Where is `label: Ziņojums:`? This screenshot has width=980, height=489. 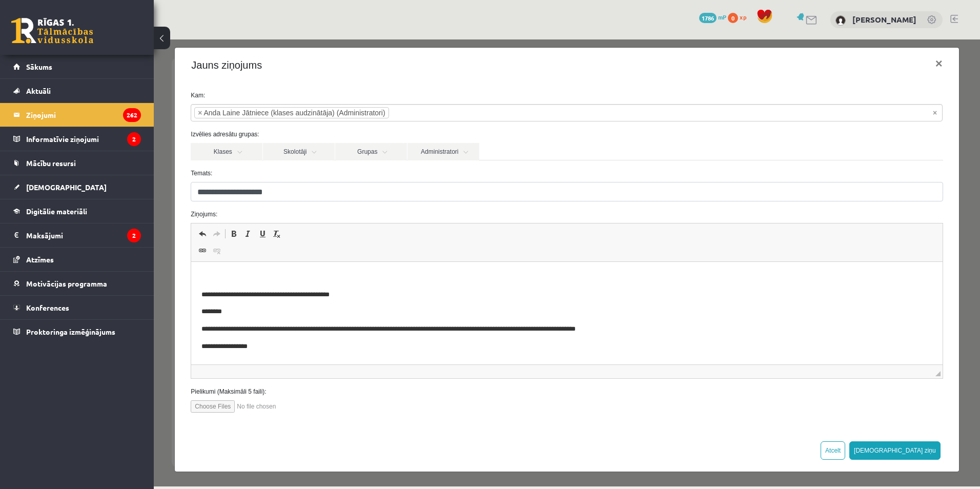
label: Ziņojums: is located at coordinates (413, 175).